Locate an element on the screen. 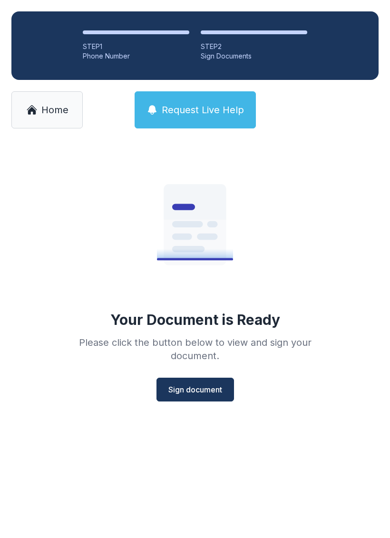 This screenshot has width=390, height=538. div: Your Document is Ready is located at coordinates (195, 320).